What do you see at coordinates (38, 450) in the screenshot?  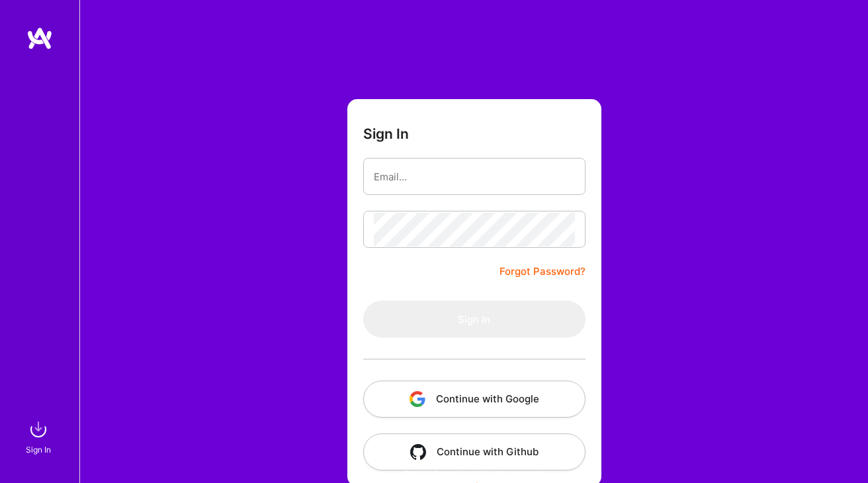 I see `div: Sign In` at bounding box center [38, 450].